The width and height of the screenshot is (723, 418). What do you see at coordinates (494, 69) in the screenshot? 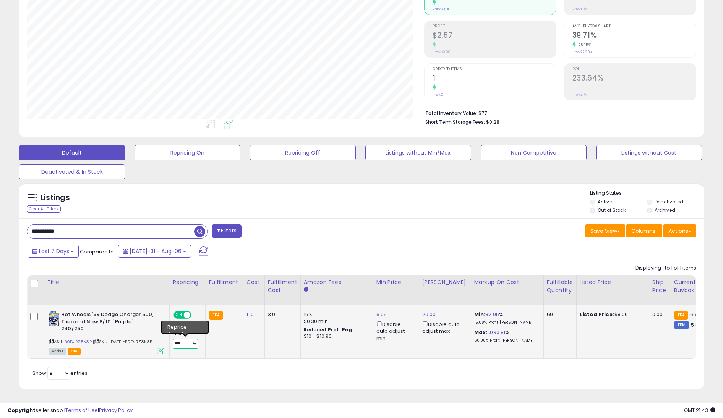
I see `span: Ordered Items` at bounding box center [494, 69].